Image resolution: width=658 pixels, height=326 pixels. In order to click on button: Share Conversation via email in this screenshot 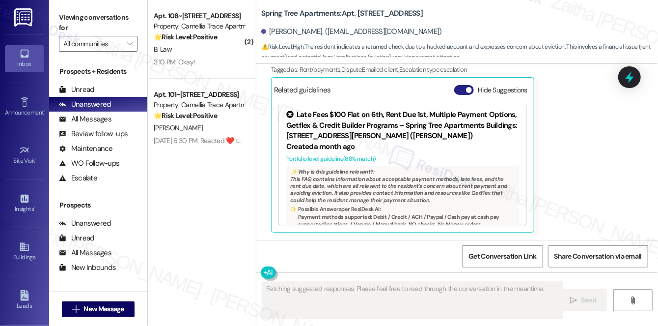, I will do `click(598, 256)`.